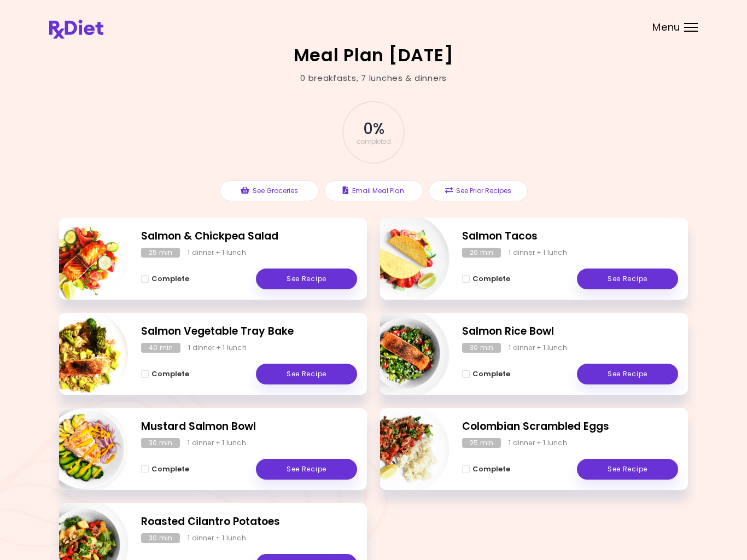 The height and width of the screenshot is (560, 747). Describe the element at coordinates (165, 469) in the screenshot. I see `button: Complete - Mustard Salmon Bowl` at that location.